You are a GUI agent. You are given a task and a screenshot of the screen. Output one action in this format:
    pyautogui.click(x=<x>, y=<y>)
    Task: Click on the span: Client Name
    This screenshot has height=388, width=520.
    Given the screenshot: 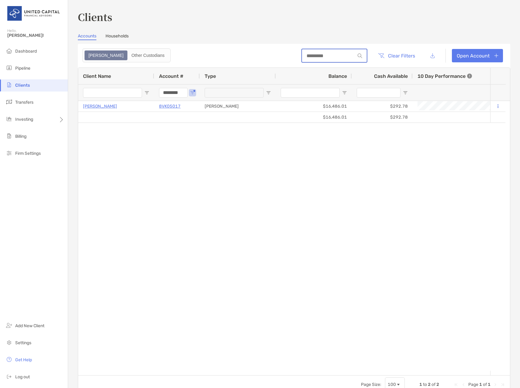 What is the action you would take?
    pyautogui.click(x=97, y=76)
    